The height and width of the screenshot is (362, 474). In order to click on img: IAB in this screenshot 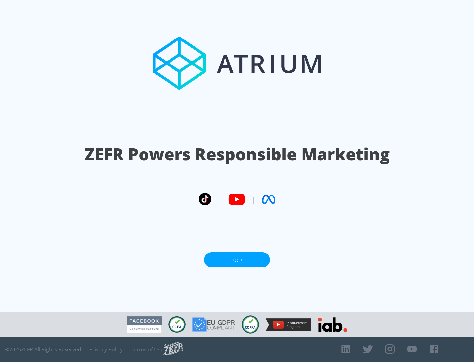, I will do `click(332, 324)`.